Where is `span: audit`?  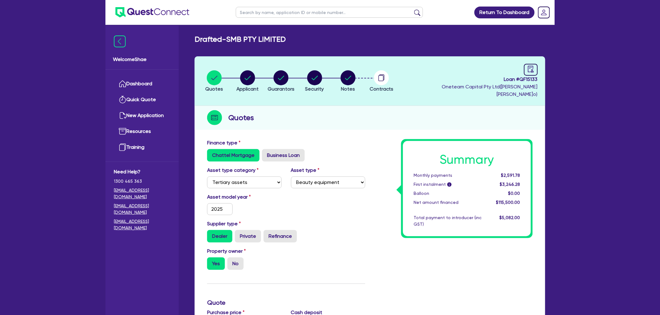 span: audit is located at coordinates (530, 69).